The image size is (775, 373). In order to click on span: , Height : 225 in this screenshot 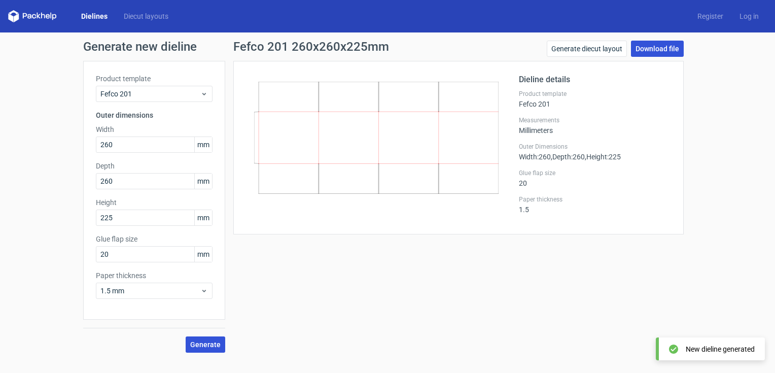, I will do `click(602, 157)`.